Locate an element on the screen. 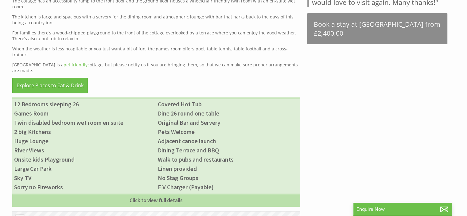 The height and width of the screenshot is (216, 467). a: Explore Places to Eat & Drink is located at coordinates (50, 85).